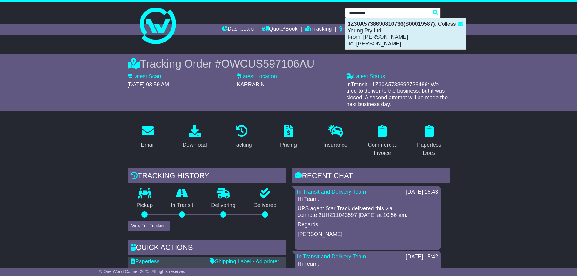 The image size is (577, 276). I want to click on p: Delivering, so click(224, 206).